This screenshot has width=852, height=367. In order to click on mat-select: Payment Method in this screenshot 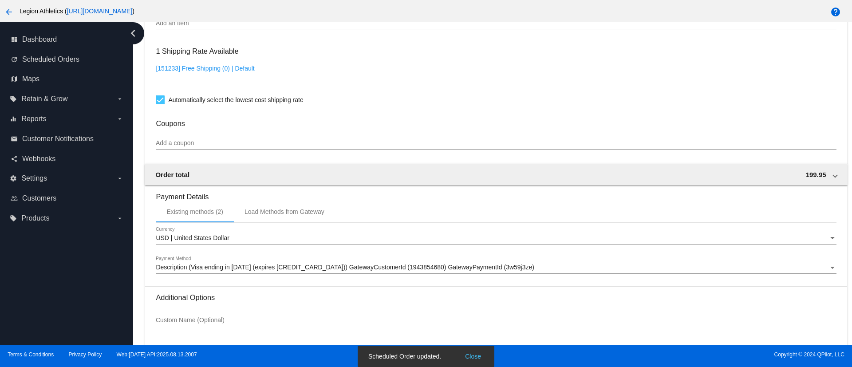, I will do `click(496, 268)`.